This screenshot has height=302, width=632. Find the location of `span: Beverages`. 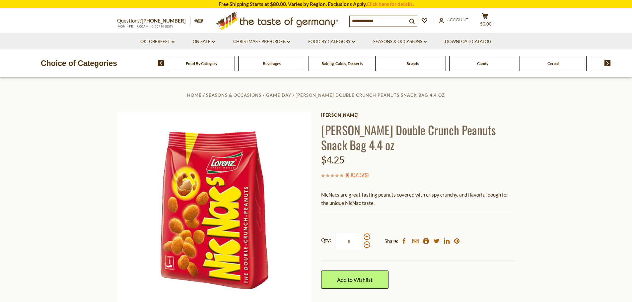

span: Beverages is located at coordinates (272, 63).